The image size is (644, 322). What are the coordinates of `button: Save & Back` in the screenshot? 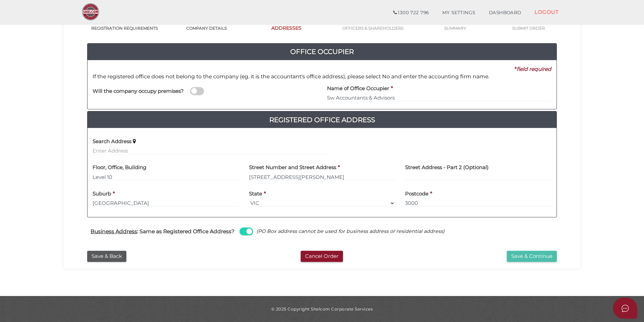 It's located at (107, 256).